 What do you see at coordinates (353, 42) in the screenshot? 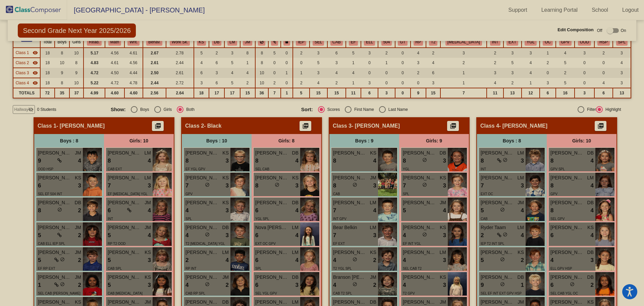
I see `button: EF` at bounding box center [353, 42].